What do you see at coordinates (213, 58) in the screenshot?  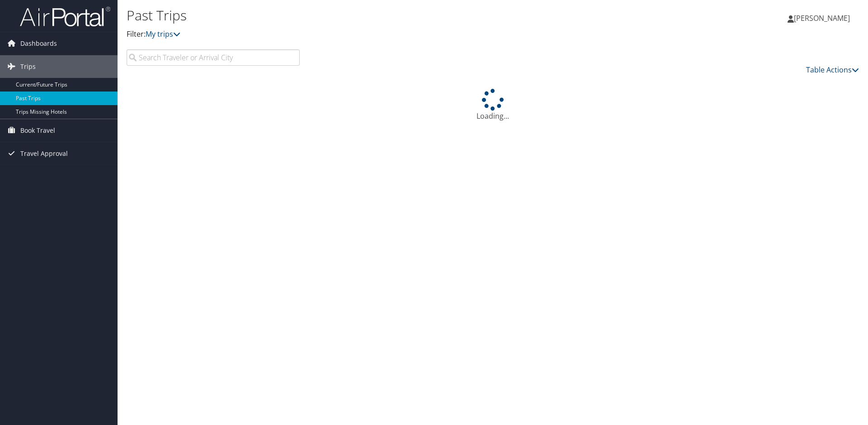 I see `input: Search Traveler or Arrival City` at bounding box center [213, 58].